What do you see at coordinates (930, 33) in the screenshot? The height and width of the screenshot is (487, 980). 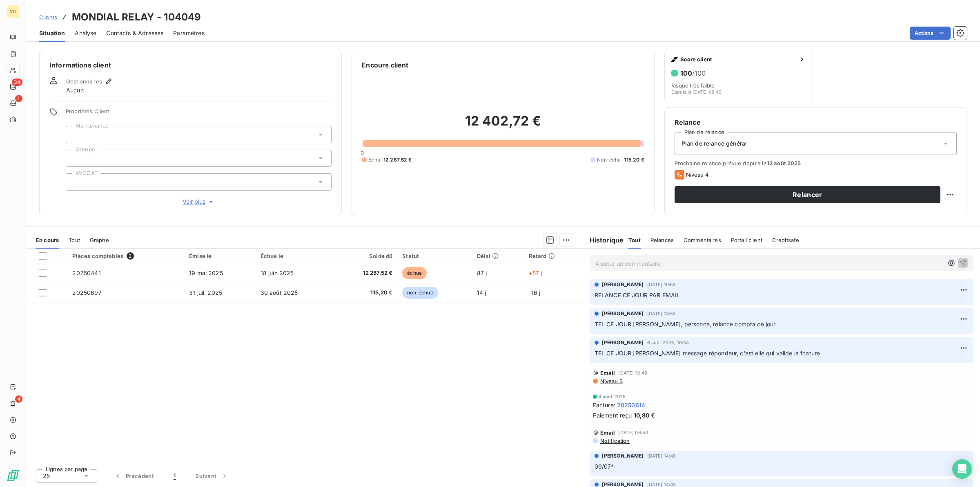 I see `button: Actions` at bounding box center [930, 33].